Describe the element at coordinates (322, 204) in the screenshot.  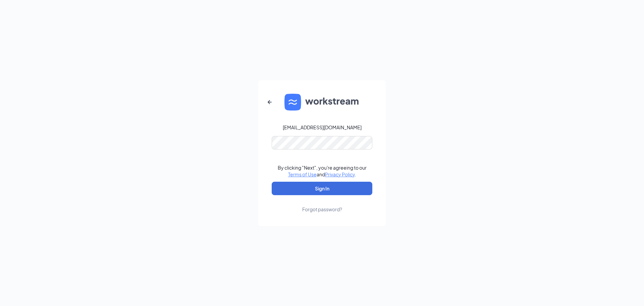
I see `a: Forgot password?` at that location.